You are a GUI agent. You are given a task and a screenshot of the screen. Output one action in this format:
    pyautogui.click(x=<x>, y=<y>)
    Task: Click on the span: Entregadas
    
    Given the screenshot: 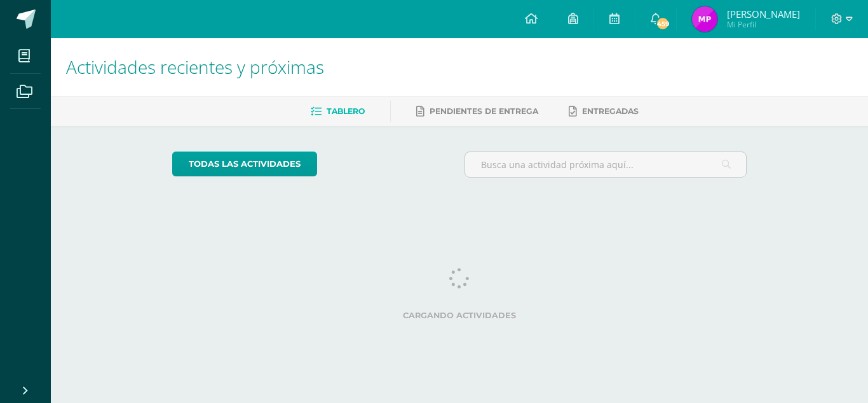 What is the action you would take?
    pyautogui.click(x=610, y=111)
    